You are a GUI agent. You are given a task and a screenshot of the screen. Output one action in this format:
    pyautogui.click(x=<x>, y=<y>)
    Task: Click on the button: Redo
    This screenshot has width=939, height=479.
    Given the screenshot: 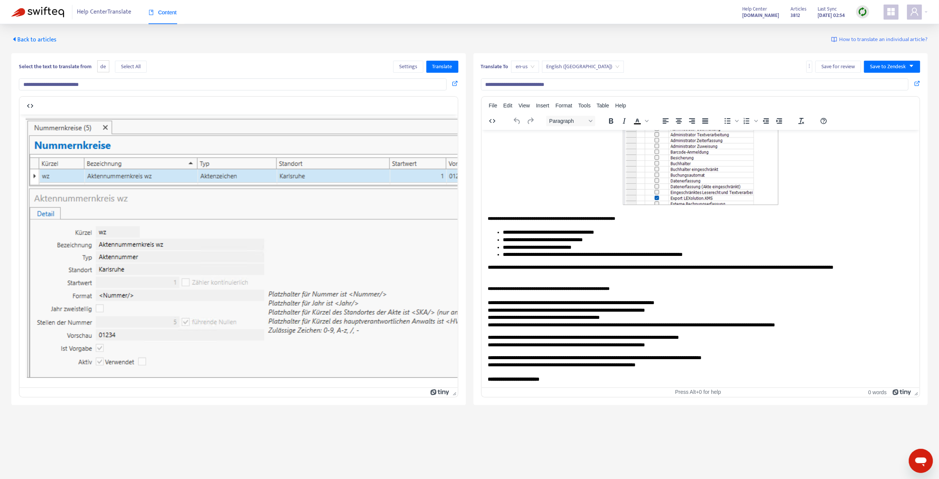 What is the action you would take?
    pyautogui.click(x=530, y=121)
    